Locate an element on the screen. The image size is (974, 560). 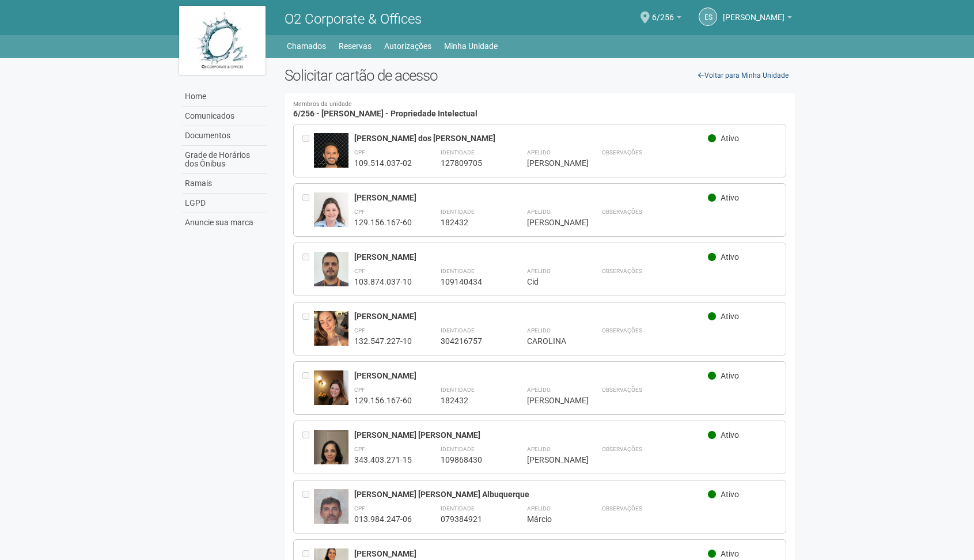
div: 109.514.037-02 is located at coordinates (383, 163).